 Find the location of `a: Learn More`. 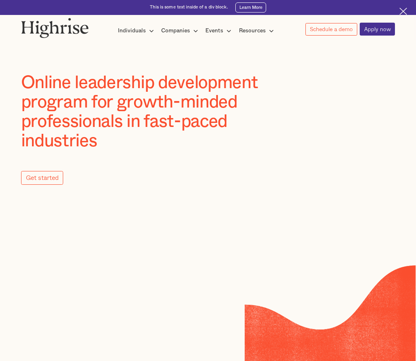

a: Learn More is located at coordinates (250, 7).